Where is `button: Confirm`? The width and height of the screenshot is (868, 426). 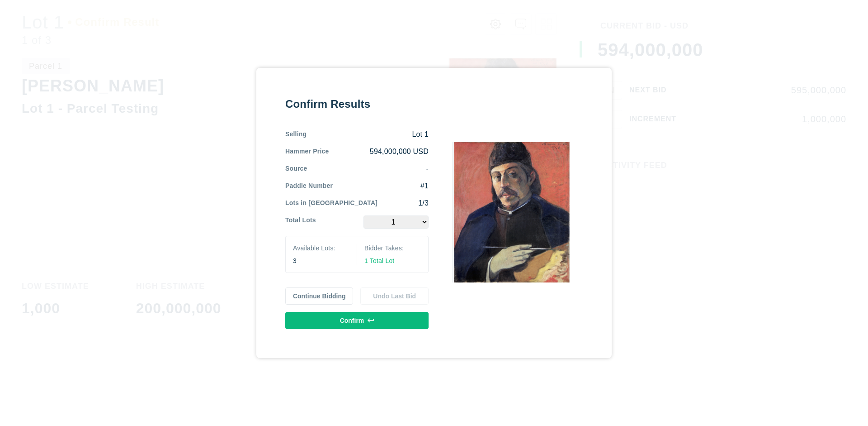
button: Confirm is located at coordinates (357, 320).